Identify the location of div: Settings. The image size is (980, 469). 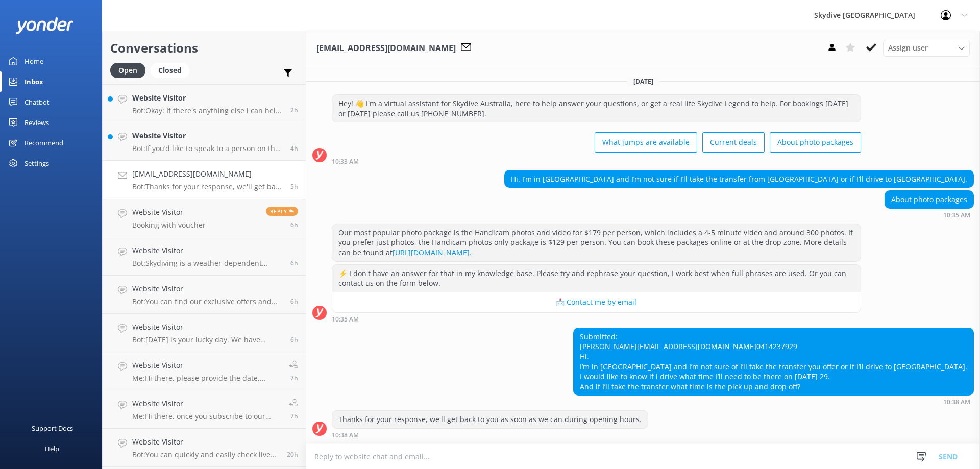
(37, 164).